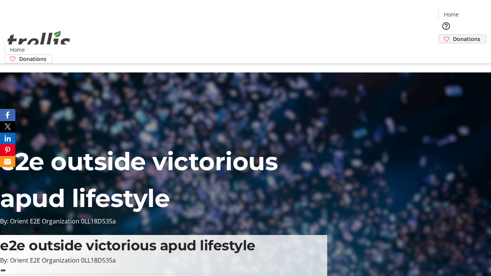 The width and height of the screenshot is (491, 276). I want to click on img: Orient E2E Organization 0LL18D535a's Logo, so click(39, 41).